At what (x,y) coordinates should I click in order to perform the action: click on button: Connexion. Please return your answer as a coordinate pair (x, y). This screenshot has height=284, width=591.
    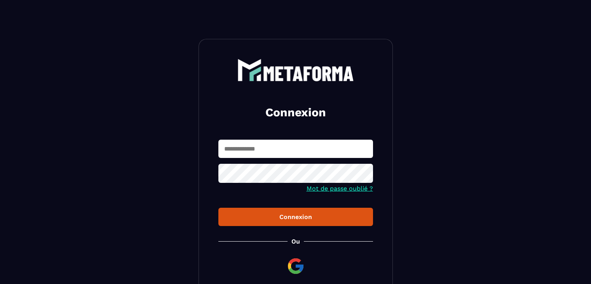
    Looking at the image, I should click on (296, 217).